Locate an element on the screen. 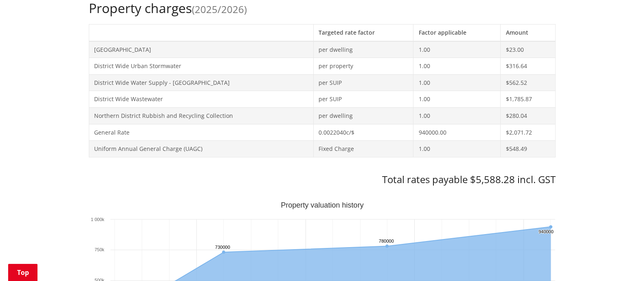 The height and width of the screenshot is (281, 644). h2: Property charges is located at coordinates (322, 8).